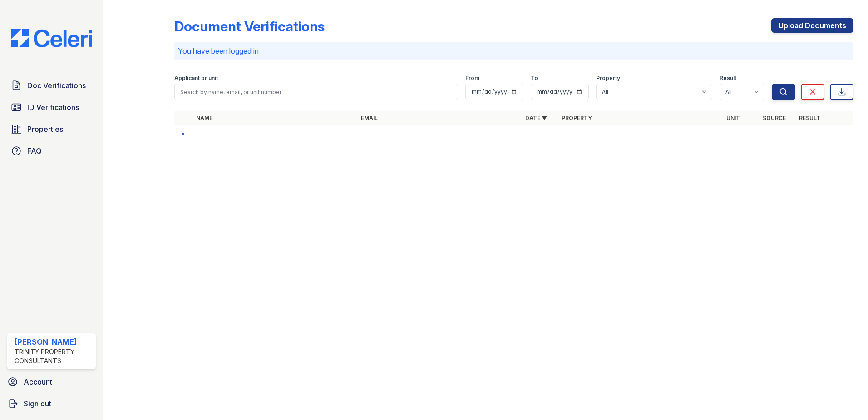  What do you see at coordinates (51, 129) in the screenshot?
I see `a: Properties` at bounding box center [51, 129].